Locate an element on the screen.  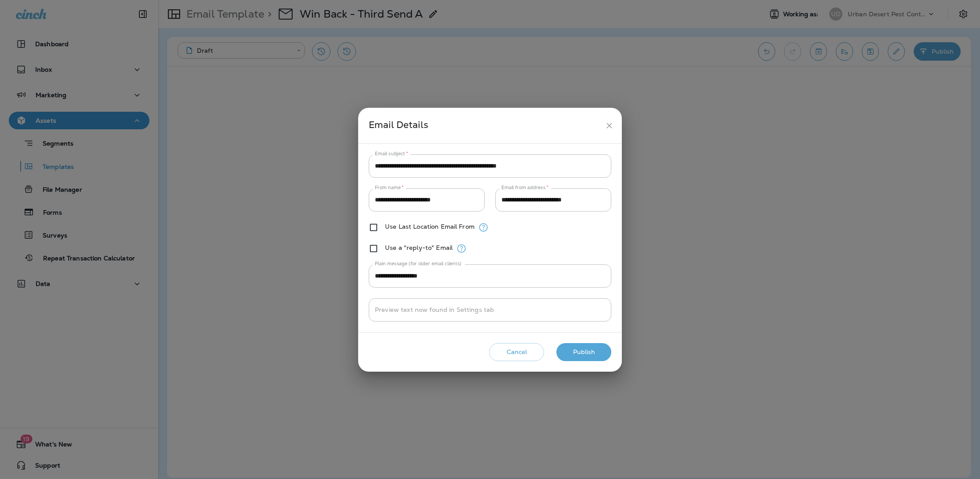
button: Publish is located at coordinates (584, 352).